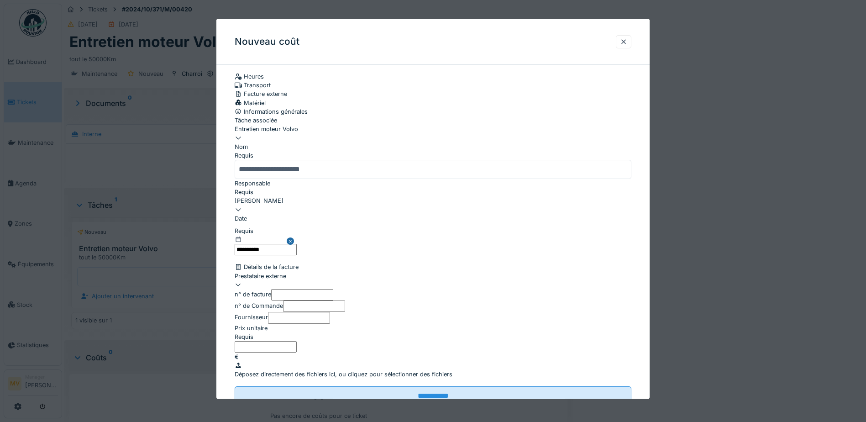 This screenshot has height=422, width=866. I want to click on div: Informations générales, so click(433, 111).